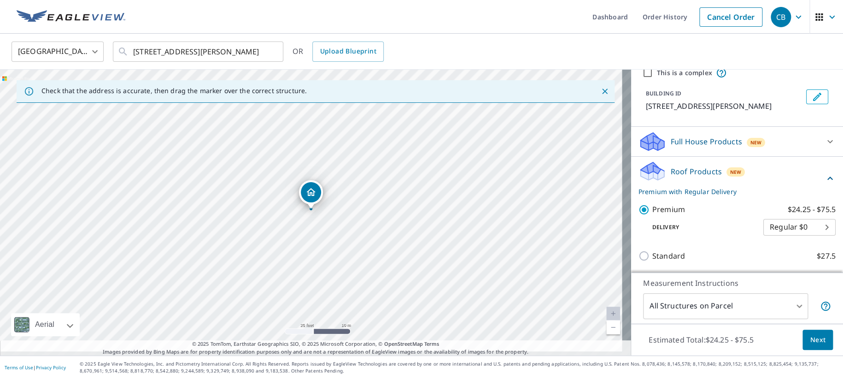 The width and height of the screenshot is (843, 379). I want to click on a: Cancel Order, so click(731, 17).